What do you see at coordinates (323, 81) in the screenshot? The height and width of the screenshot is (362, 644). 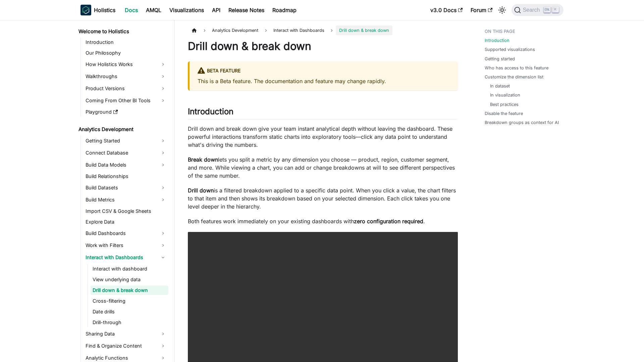 I see `p: This is a Beta feature. The documentation and feature may change rapidly.` at bounding box center [323, 81].